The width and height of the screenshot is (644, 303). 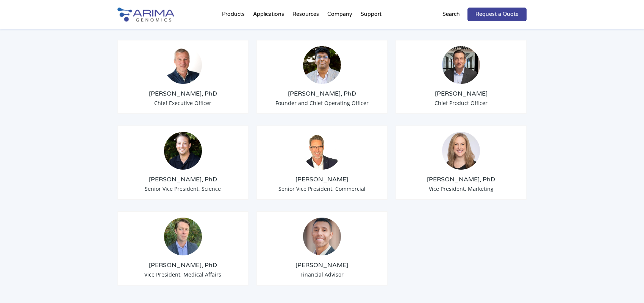 I want to click on img: 19364919-cf75-45a2-a608-1b8b29f8b955.jpg, so click(x=461, y=151).